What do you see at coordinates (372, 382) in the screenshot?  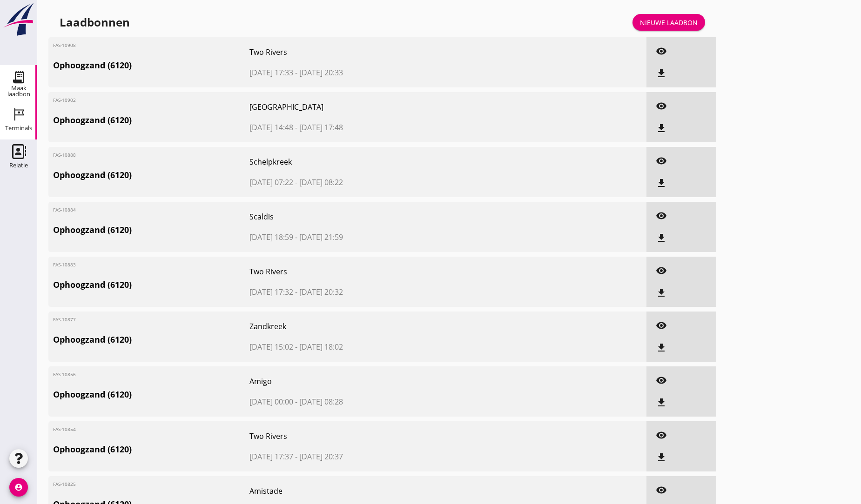 I see `span: Amigo` at bounding box center [372, 382].